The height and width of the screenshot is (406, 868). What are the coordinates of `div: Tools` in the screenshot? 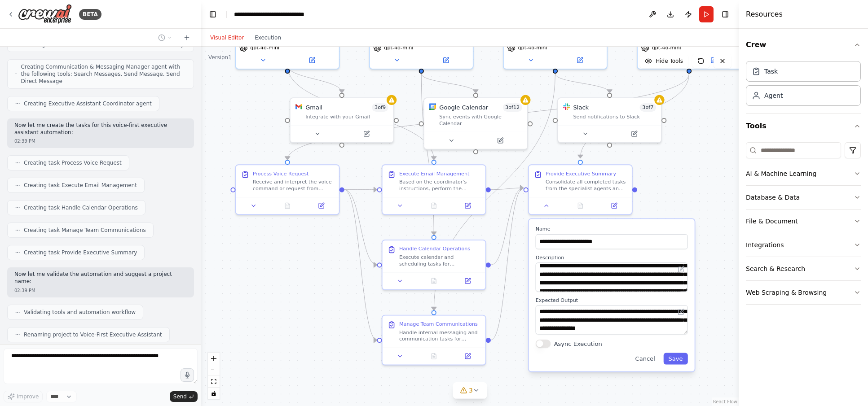 It's located at (804, 225).